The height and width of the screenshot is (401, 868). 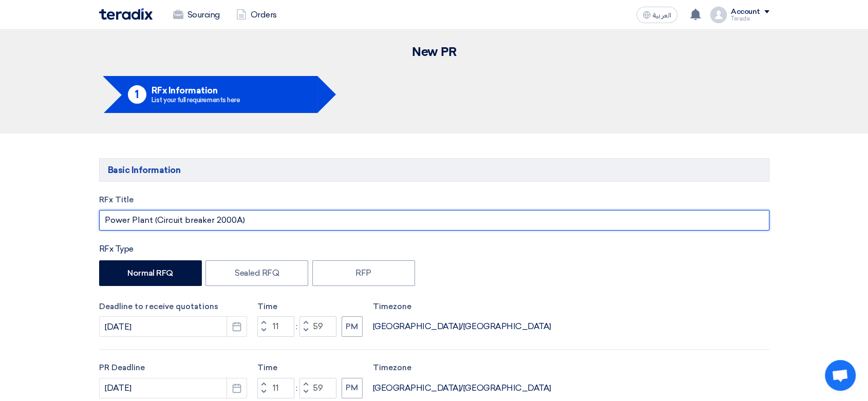 I want to click on label: RFP, so click(x=364, y=273).